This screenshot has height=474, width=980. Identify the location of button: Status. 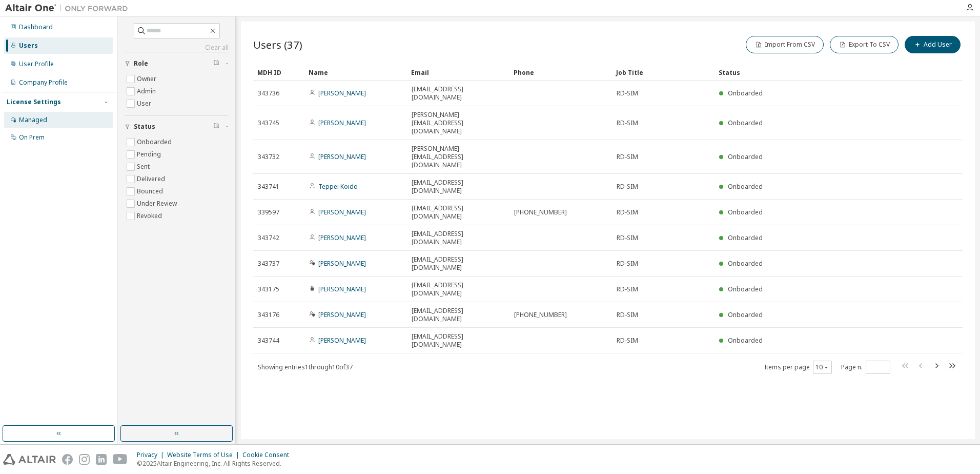
(176, 127).